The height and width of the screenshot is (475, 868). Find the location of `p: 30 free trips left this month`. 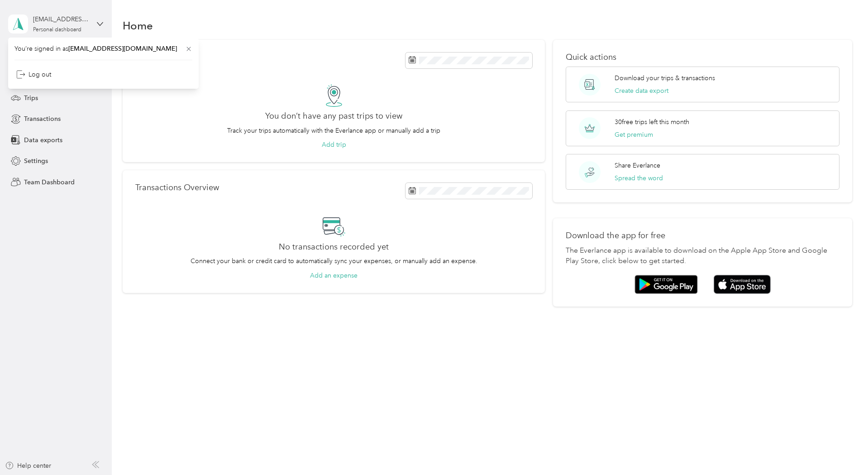

p: 30 free trips left this month is located at coordinates (651, 122).